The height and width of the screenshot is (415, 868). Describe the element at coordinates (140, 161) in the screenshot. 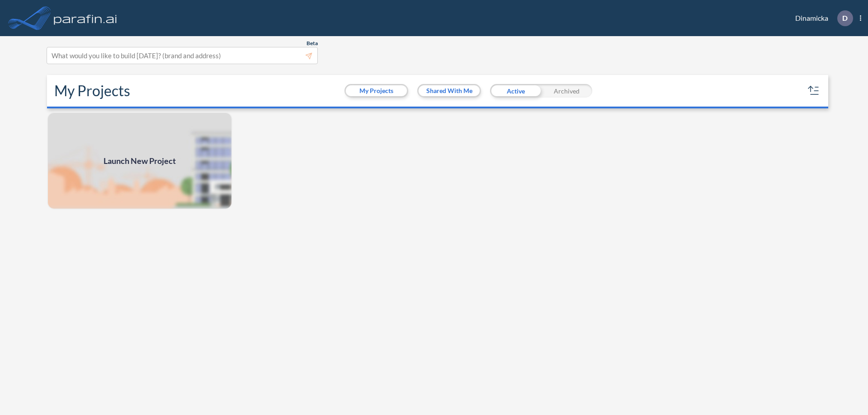

I see `span: Launch New Project` at that location.